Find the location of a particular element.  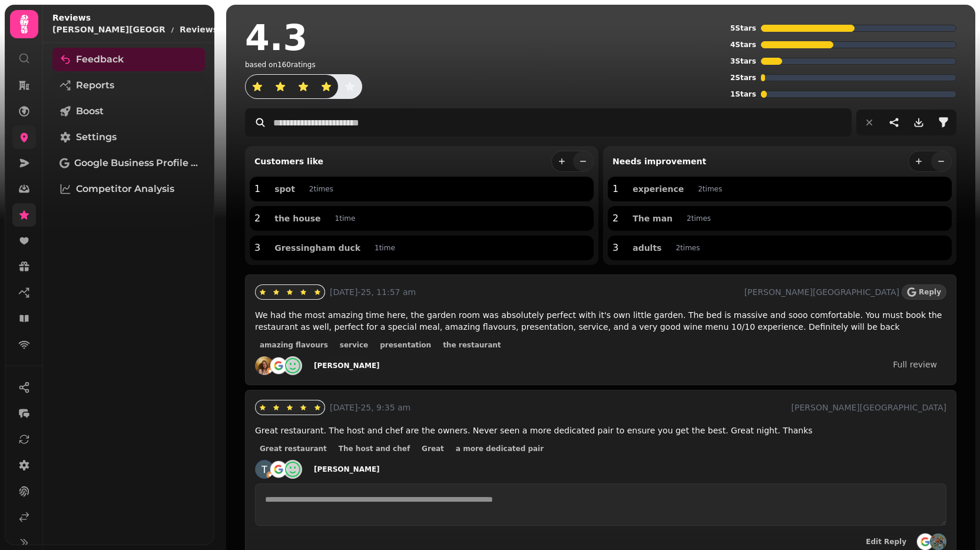

span: the restaurant is located at coordinates (472, 345).